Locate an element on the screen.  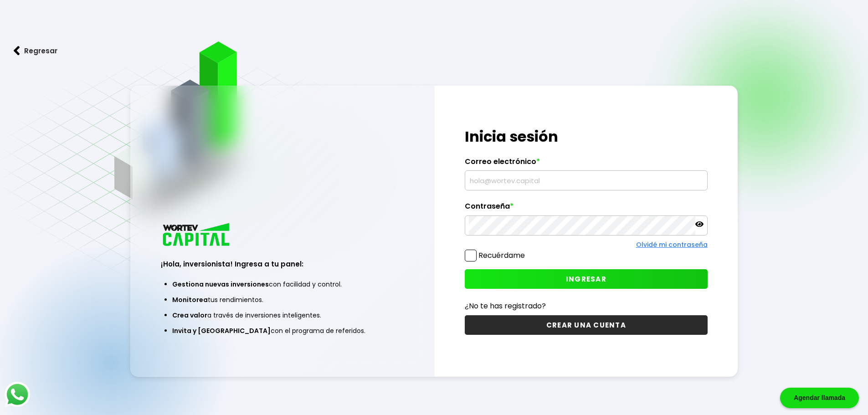
label: Contraseña is located at coordinates (586, 209).